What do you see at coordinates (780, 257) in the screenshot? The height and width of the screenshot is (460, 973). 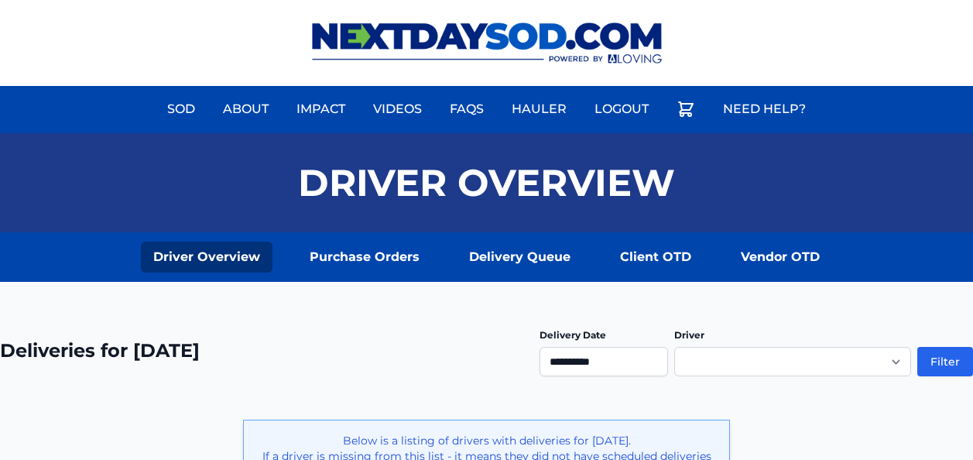 I see `a: Vendor OTD` at bounding box center [780, 257].